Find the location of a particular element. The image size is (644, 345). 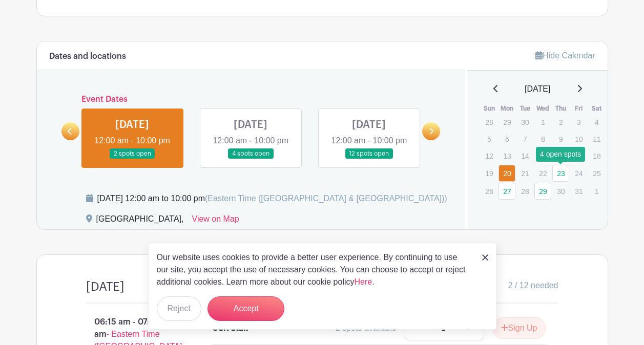

p: 29 is located at coordinates (507, 122).